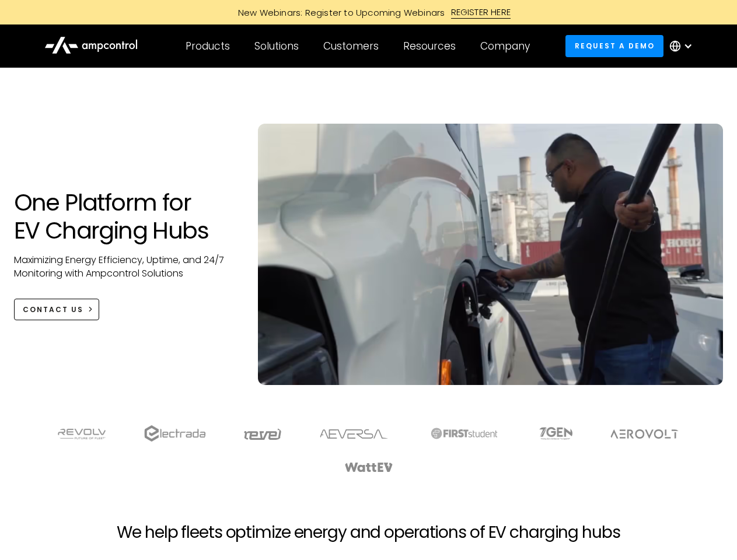 The height and width of the screenshot is (560, 737). I want to click on a: Request a demo, so click(614, 46).